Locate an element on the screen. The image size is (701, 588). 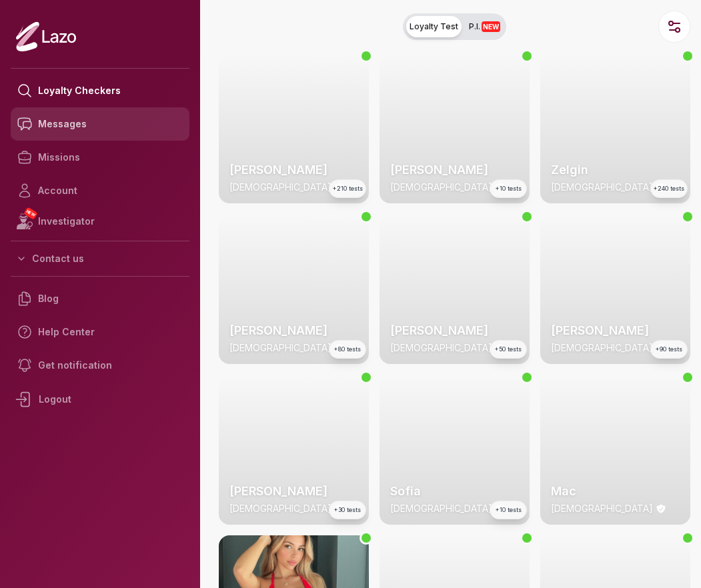
h2: Zelgin is located at coordinates (615, 170).